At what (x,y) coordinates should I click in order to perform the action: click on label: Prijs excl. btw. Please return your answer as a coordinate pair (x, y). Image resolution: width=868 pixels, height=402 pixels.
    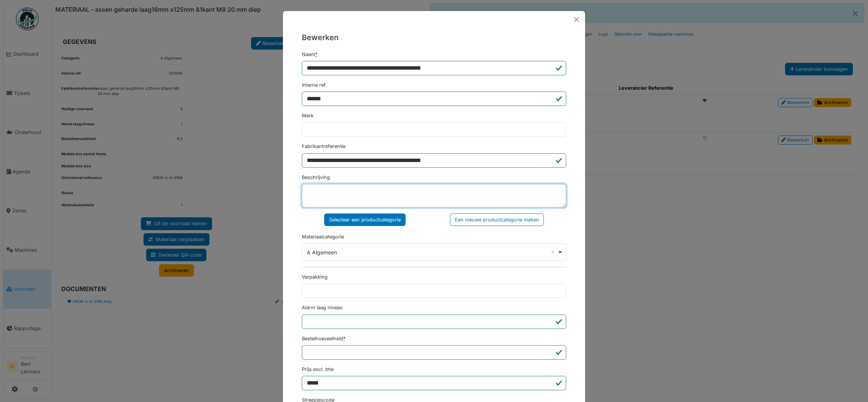
    Looking at the image, I should click on (318, 369).